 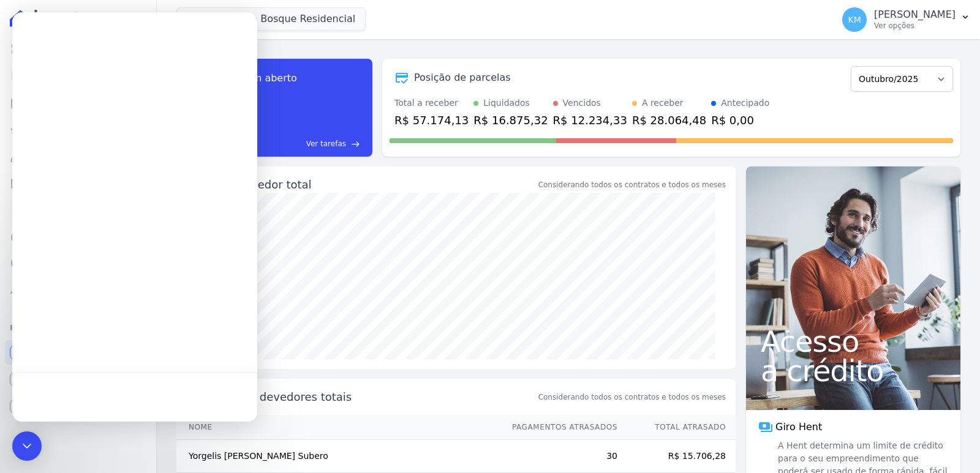 What do you see at coordinates (431, 120) in the screenshot?
I see `div: R$ 57.174,13` at bounding box center [431, 120].